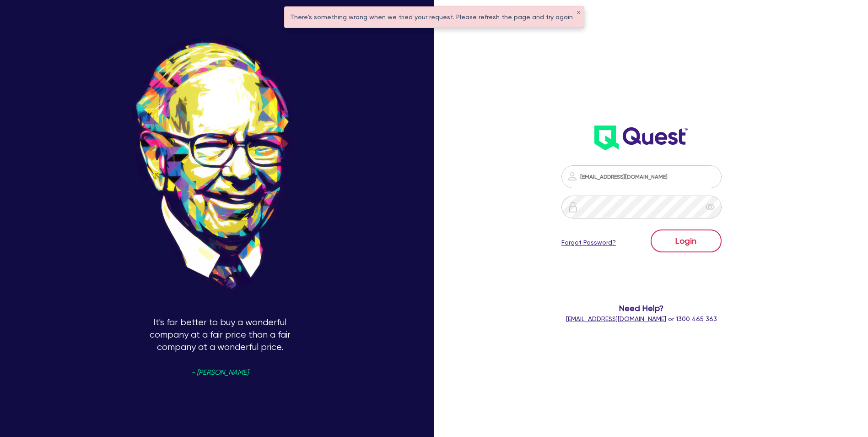 Image resolution: width=868 pixels, height=437 pixels. Describe the element at coordinates (641, 138) in the screenshot. I see `img: wH2k97JdezQIQAAAABJRU5ErkJggg==` at that location.